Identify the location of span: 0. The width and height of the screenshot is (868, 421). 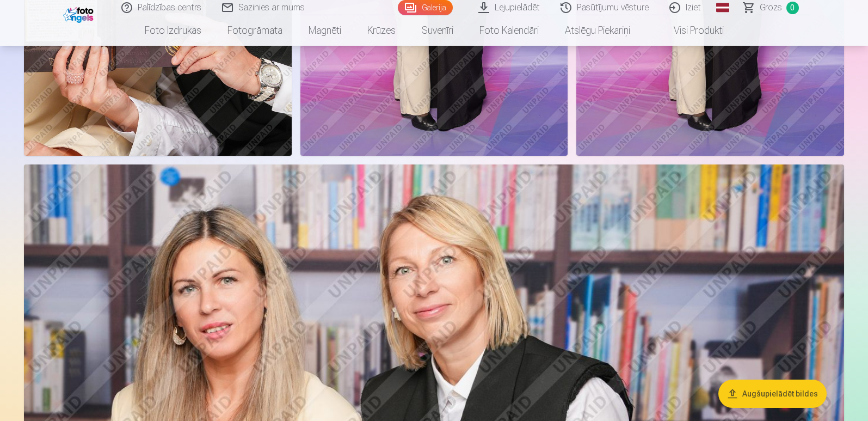
(792, 7).